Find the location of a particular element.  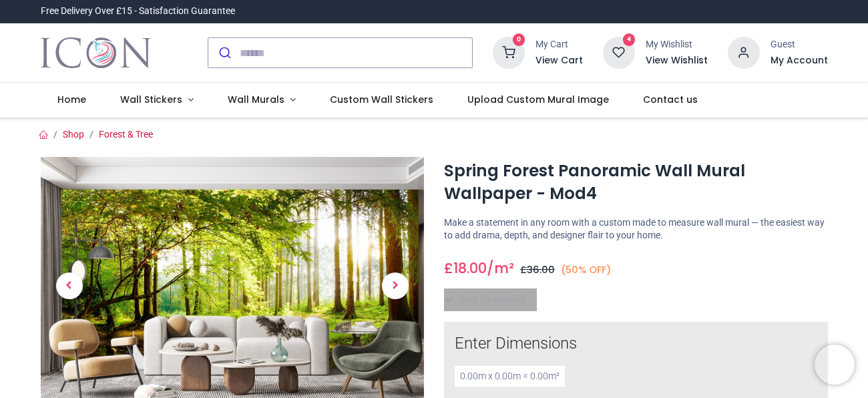

span: Next is located at coordinates (395, 286).